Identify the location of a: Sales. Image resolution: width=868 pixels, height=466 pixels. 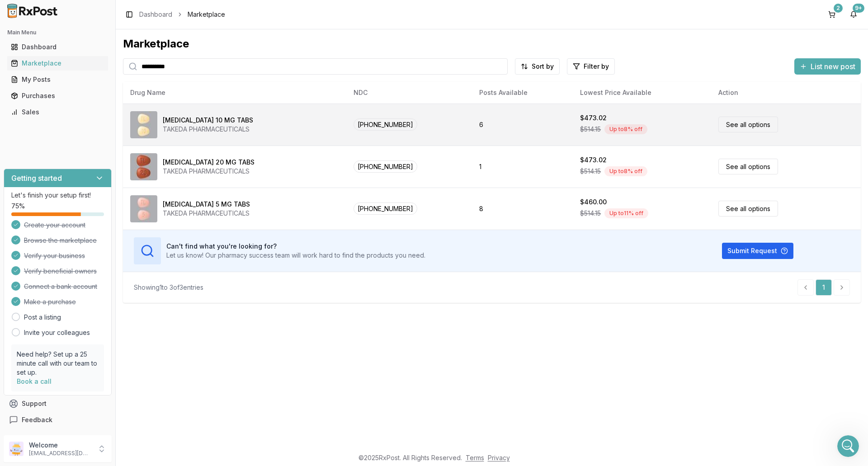
(58, 112).